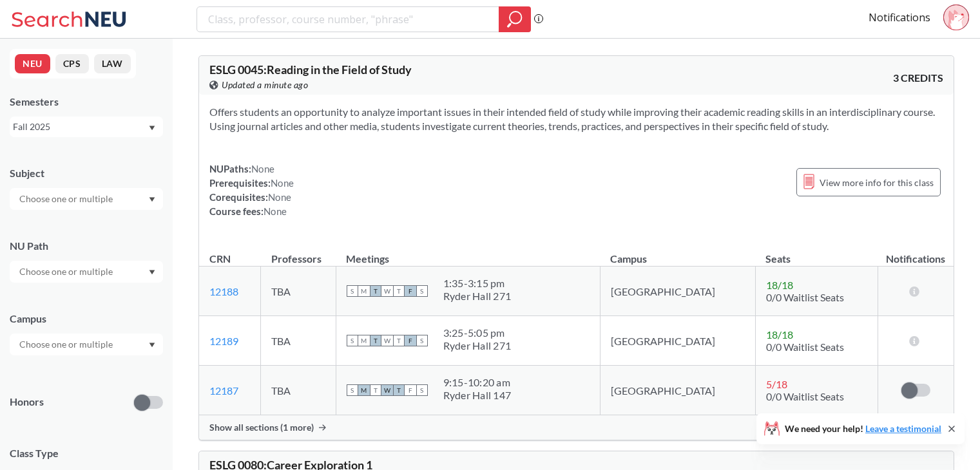  Describe the element at coordinates (219, 259) in the screenshot. I see `div: CRN` at that location.